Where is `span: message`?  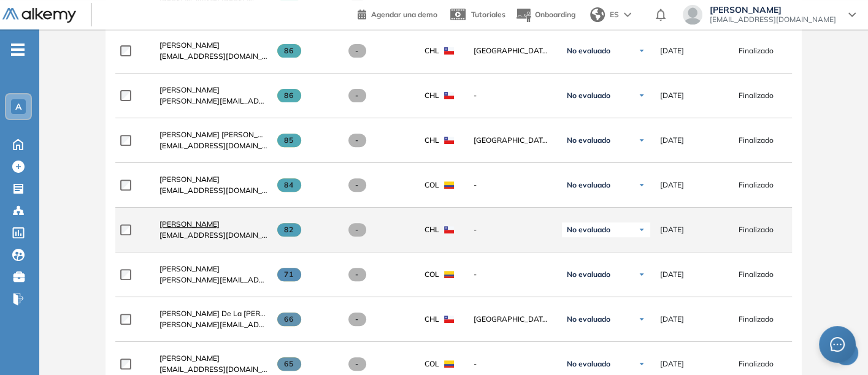
span: message is located at coordinates (838, 344).